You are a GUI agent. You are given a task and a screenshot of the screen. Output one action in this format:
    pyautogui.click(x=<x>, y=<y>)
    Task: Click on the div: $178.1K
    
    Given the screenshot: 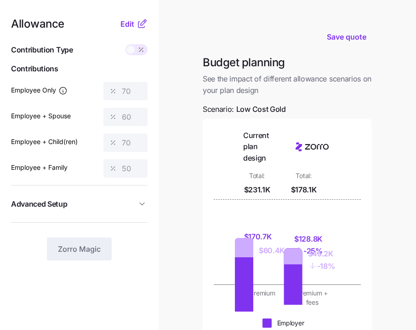 What is the action you would take?
    pyautogui.click(x=304, y=189)
    